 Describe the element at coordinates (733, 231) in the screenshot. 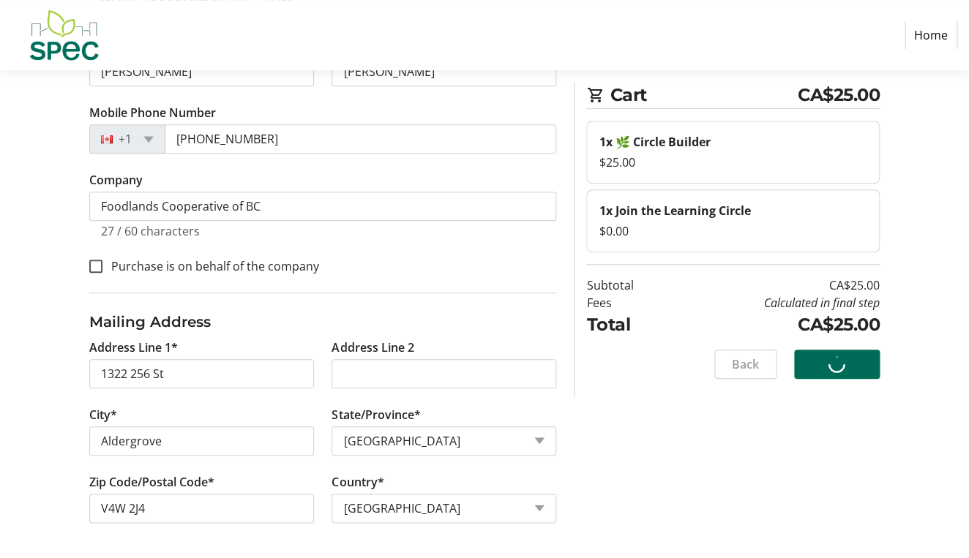

I see `div: $0.00` at that location.